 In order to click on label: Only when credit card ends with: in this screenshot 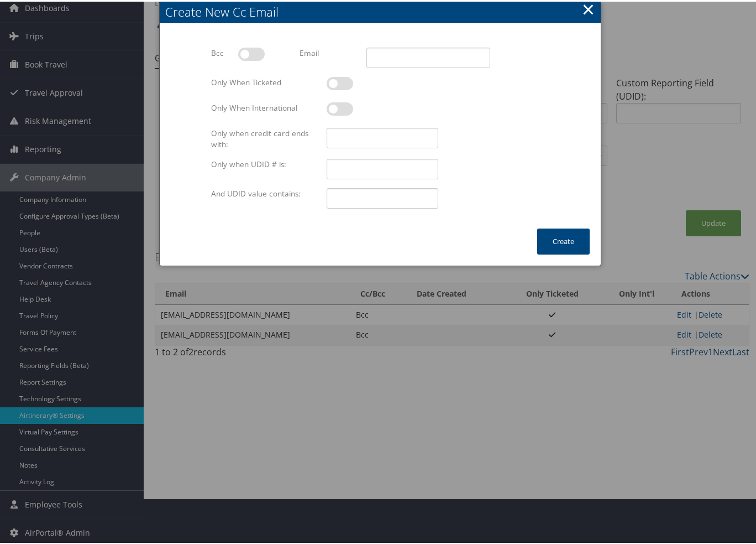, I will do `click(264, 137)`.